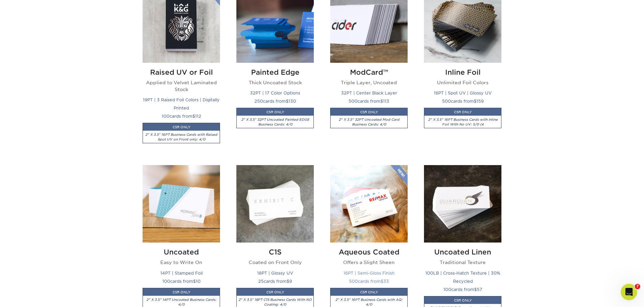 The height and width of the screenshot is (307, 644). I want to click on h2: Inline Foil, so click(462, 72).